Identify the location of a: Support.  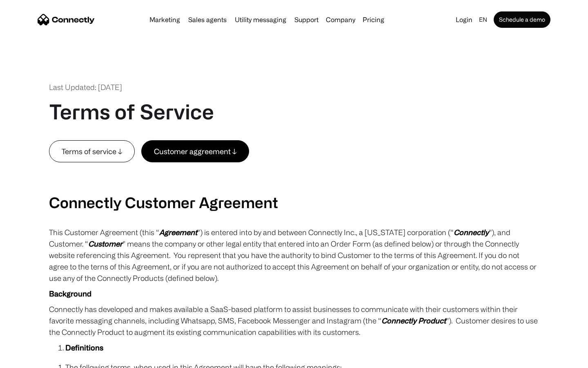
(306, 20).